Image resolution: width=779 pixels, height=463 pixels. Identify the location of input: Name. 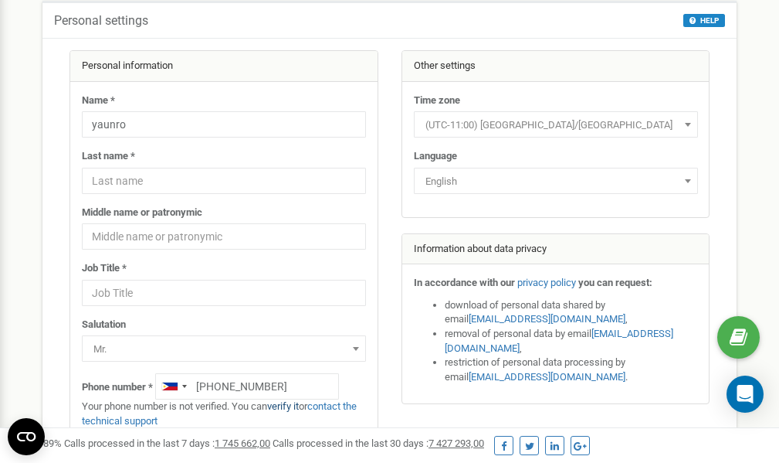
(224, 124).